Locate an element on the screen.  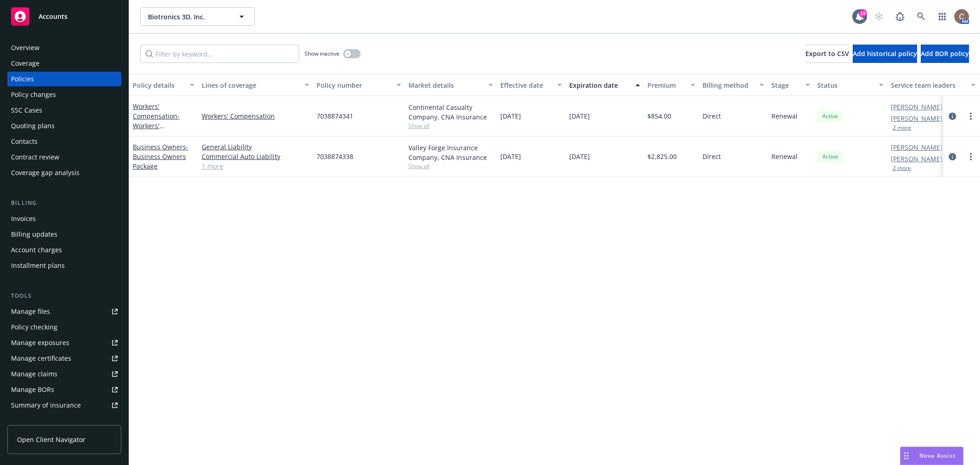
div: 19 is located at coordinates (863, 13).